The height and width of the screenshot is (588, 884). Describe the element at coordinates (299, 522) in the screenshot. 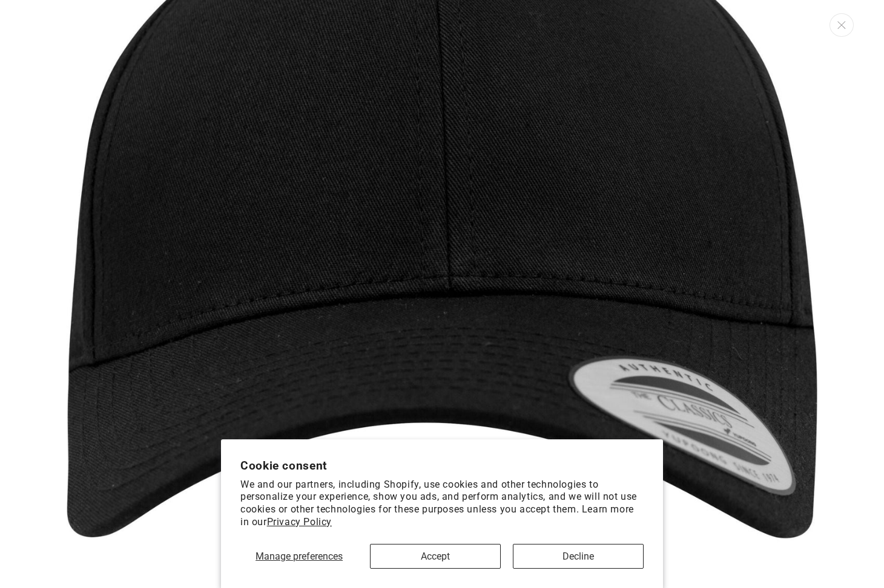

I see `a: Privacy Policy` at that location.